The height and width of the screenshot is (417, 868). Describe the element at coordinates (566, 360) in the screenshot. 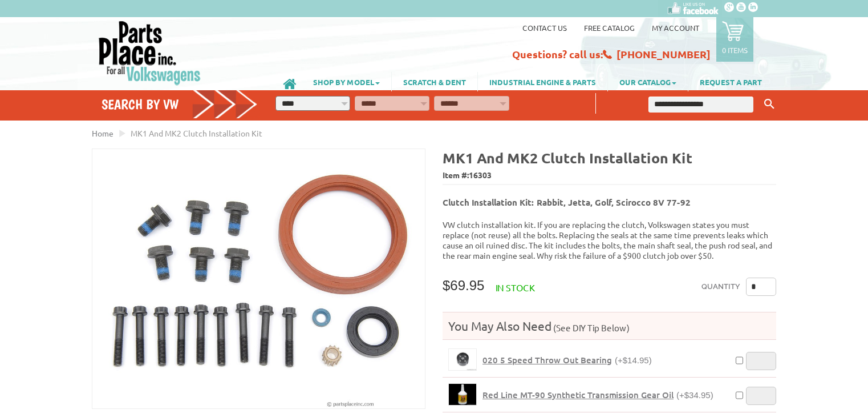

I see `a: 020 5 Speed Throw Out Bearing(+$14.95)` at that location.